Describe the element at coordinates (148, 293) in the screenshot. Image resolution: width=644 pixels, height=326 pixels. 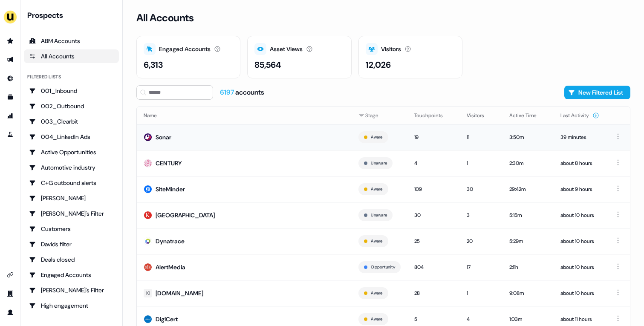
I see `div: KI` at that location.